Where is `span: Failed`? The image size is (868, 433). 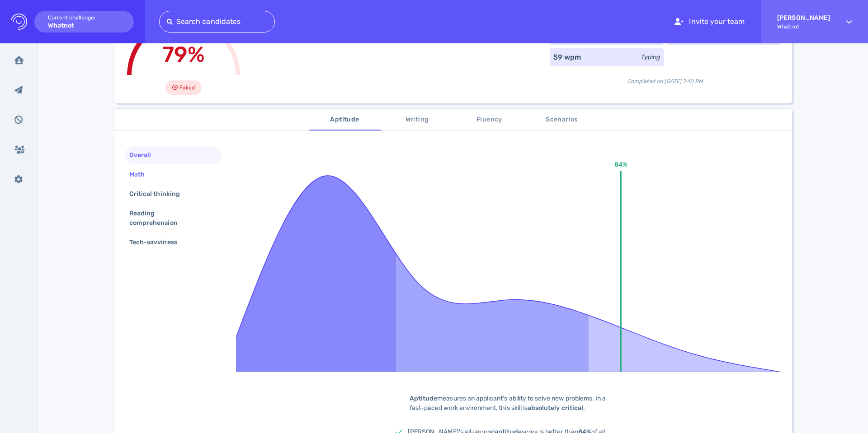 span: Failed is located at coordinates (187, 88).